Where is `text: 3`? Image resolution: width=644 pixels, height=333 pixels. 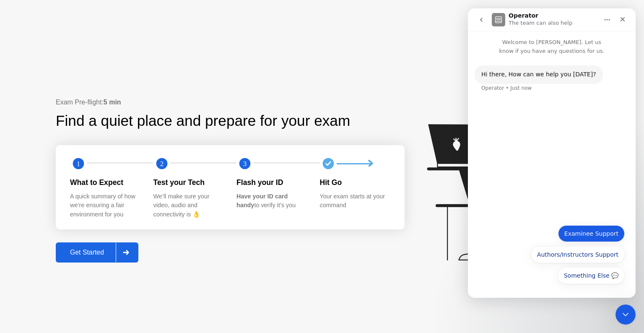
text: 3 is located at coordinates (245, 163).